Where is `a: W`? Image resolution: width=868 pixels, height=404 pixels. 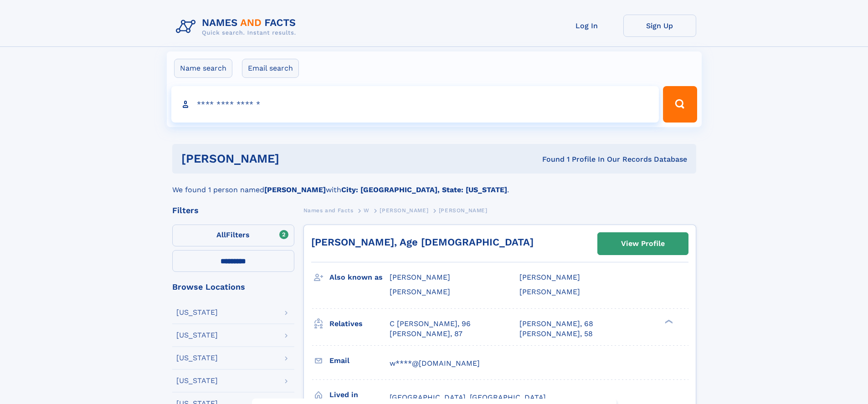
a: W is located at coordinates (367, 210).